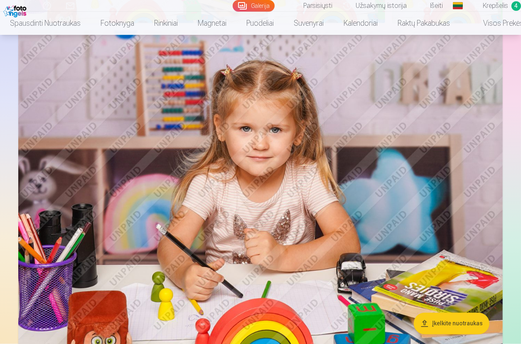 Image resolution: width=521 pixels, height=344 pixels. Describe the element at coordinates (309, 23) in the screenshot. I see `a: Suvenyrai` at that location.